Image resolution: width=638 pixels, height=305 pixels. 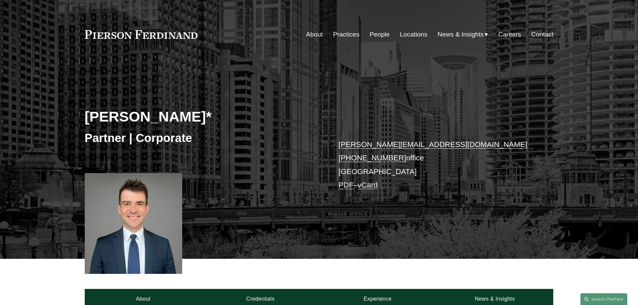 What do you see at coordinates (461, 34) in the screenshot?
I see `span: News & Insights` at bounding box center [461, 34].